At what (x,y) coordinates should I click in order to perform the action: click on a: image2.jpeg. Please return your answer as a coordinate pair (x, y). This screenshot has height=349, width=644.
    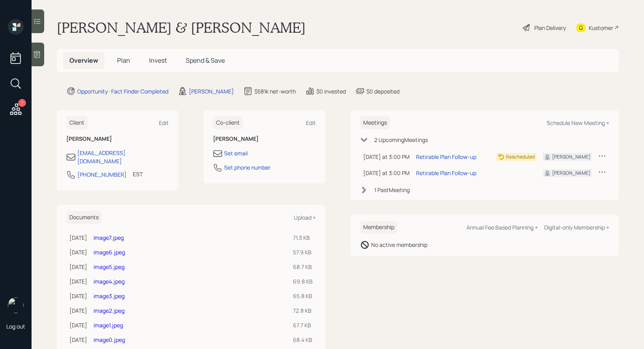
    Looking at the image, I should click on (109, 310).